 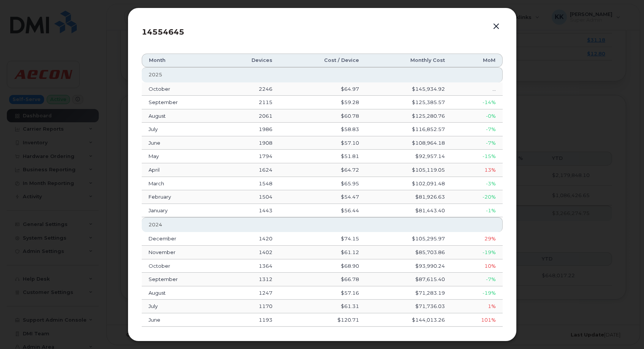 I want to click on th: 2024, so click(x=322, y=224).